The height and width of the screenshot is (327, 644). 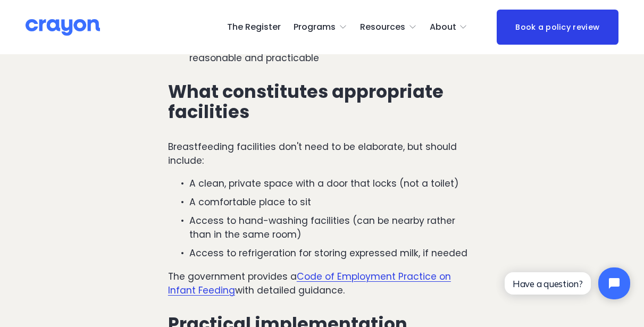 What do you see at coordinates (382, 27) in the screenshot?
I see `span: Resources` at bounding box center [382, 27].